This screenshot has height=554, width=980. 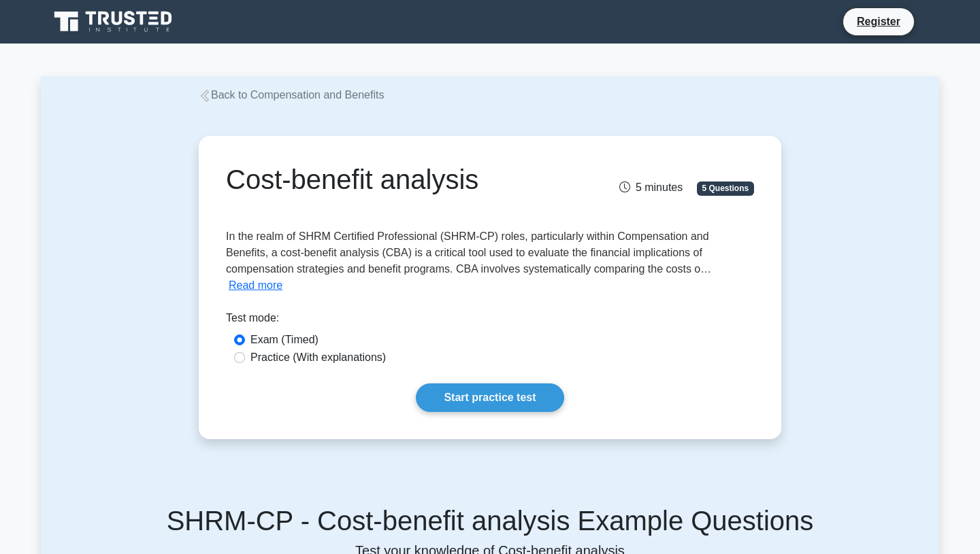 I want to click on div: Test mode:, so click(x=490, y=321).